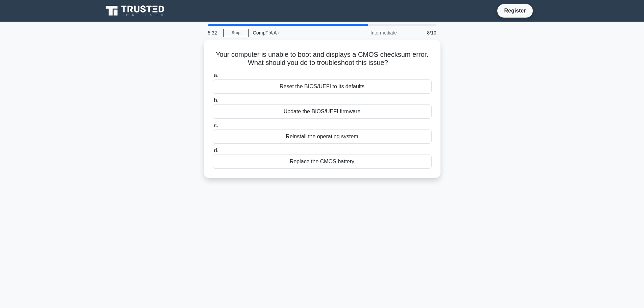 This screenshot has height=308, width=644. What do you see at coordinates (236, 33) in the screenshot?
I see `a: Stop` at bounding box center [236, 33].